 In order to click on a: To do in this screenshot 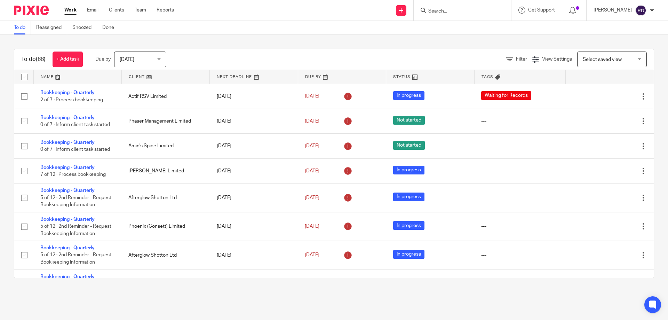, I will do `click(22, 27)`.